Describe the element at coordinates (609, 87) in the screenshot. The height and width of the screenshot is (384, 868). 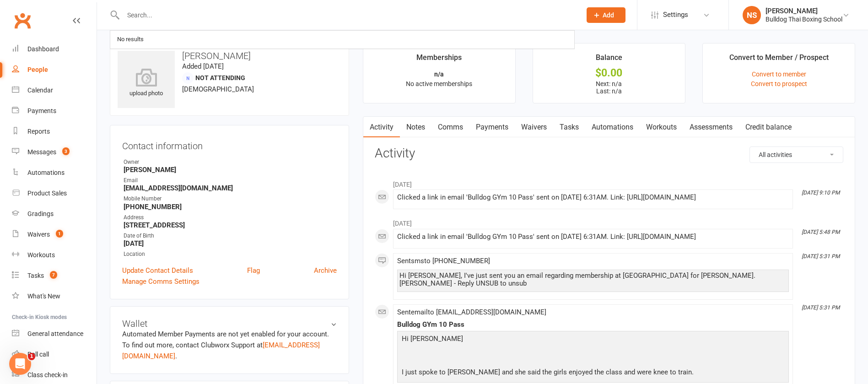
I see `p: Next: n/a Last: n/a` at that location.